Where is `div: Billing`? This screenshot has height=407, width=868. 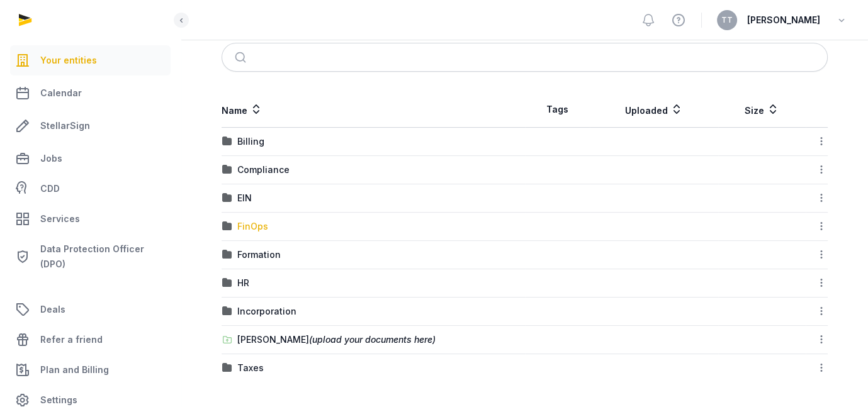
div: Billing is located at coordinates (251, 142).